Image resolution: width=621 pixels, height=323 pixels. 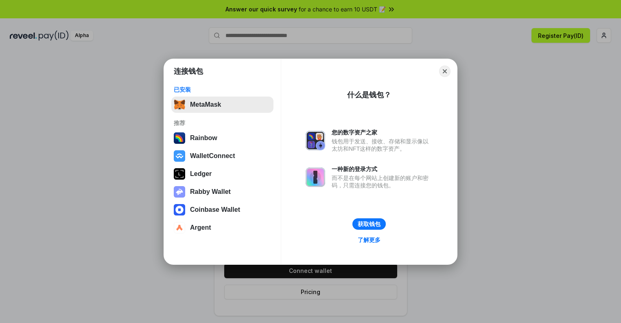 I want to click on div: 了解更多, so click(x=369, y=240).